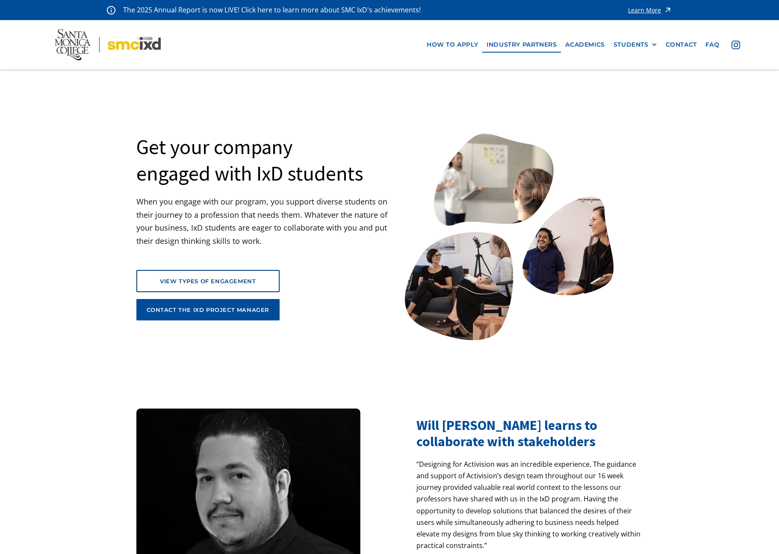 The width and height of the screenshot is (779, 554). I want to click on a: faq, so click(713, 44).